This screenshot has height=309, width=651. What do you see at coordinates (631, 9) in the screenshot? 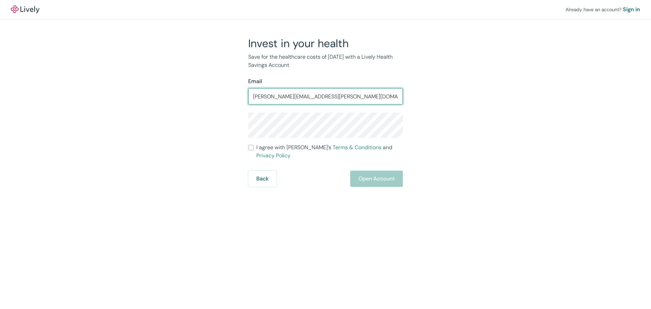
I see `div: Sign in` at bounding box center [631, 9].